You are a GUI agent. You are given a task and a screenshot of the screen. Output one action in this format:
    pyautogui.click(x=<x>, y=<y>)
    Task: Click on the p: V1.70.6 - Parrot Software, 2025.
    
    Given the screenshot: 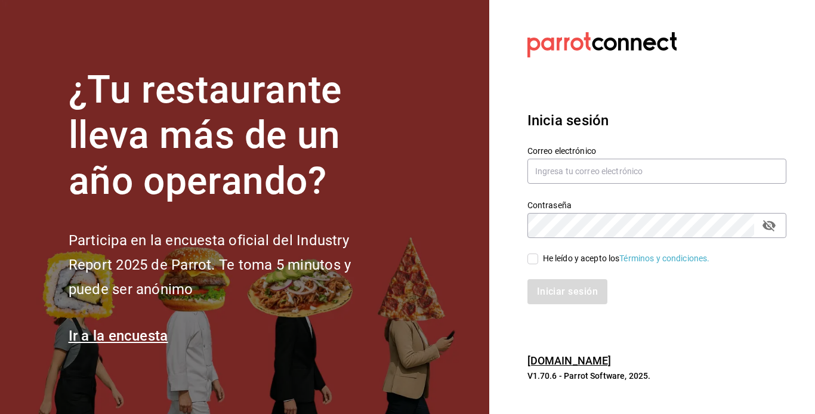 What is the action you would take?
    pyautogui.click(x=657, y=376)
    